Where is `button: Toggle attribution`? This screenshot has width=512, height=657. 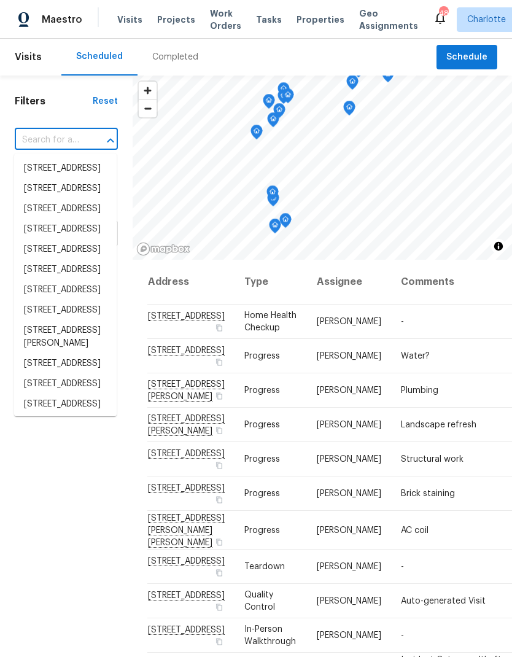
button: Toggle attribution is located at coordinates (499, 246).